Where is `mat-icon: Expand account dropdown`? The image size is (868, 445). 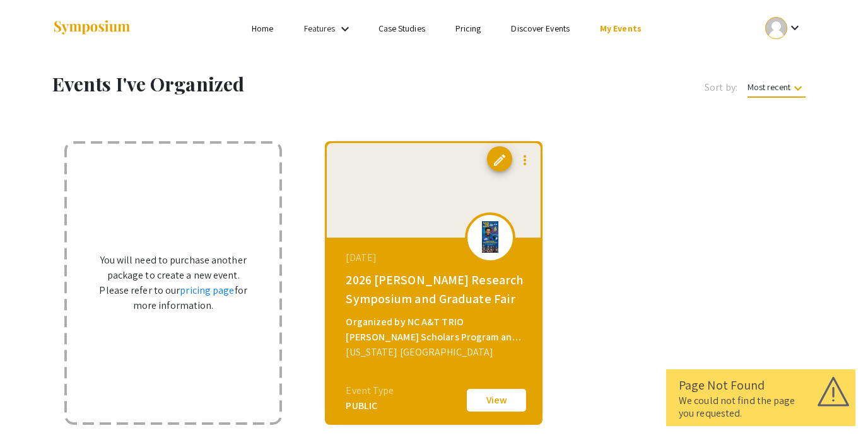 mat-icon: Expand account dropdown is located at coordinates (795, 28).